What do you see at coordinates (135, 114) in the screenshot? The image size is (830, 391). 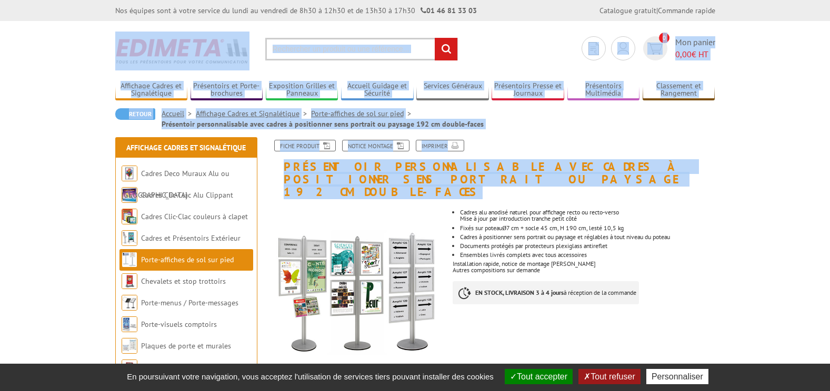 I see `a: Retour` at bounding box center [135, 114].